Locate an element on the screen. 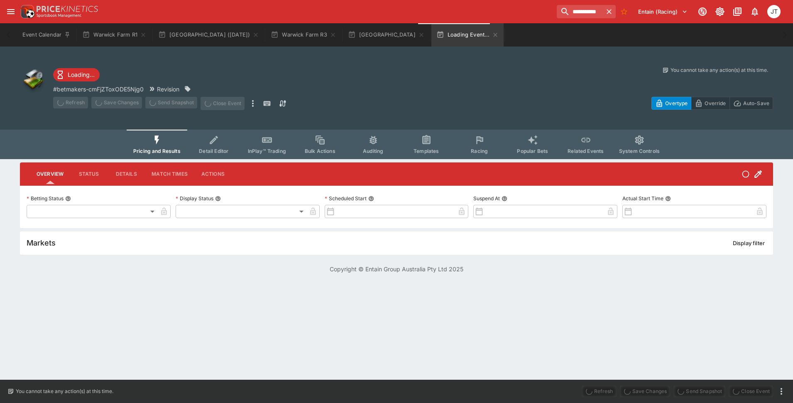 Image resolution: width=793 pixels, height=403 pixels. span: System Controls is located at coordinates (639, 151).